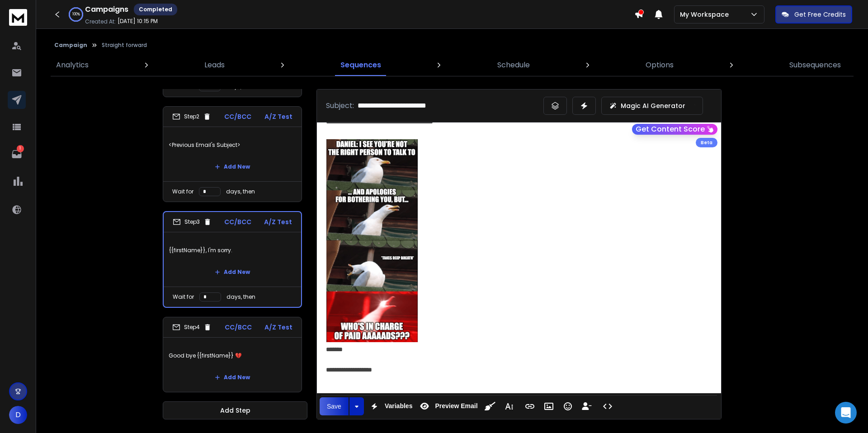 Image resolution: width=868 pixels, height=433 pixels. I want to click on p: Straight forward, so click(125, 45).